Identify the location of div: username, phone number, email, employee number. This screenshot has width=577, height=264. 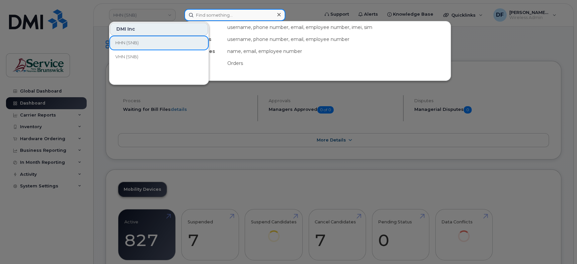
(338, 39).